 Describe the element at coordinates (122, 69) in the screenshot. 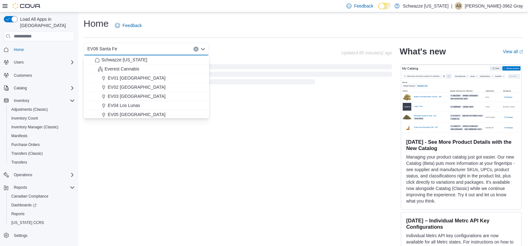

I see `span: Everest Cannabis` at that location.